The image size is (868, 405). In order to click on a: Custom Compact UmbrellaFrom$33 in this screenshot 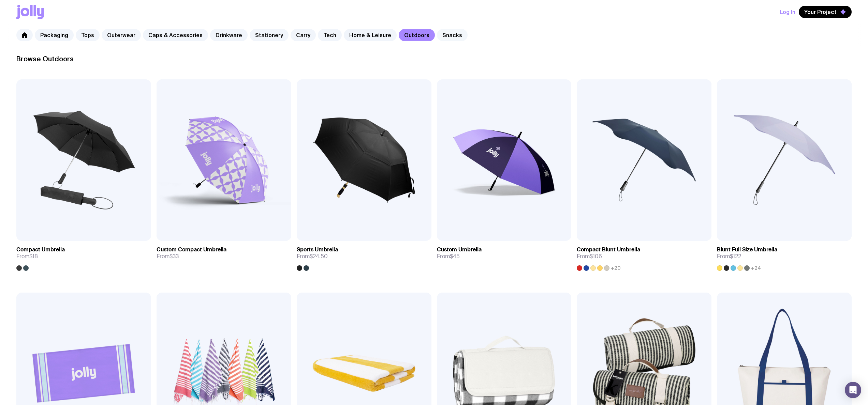, I will do `click(224, 253)`.